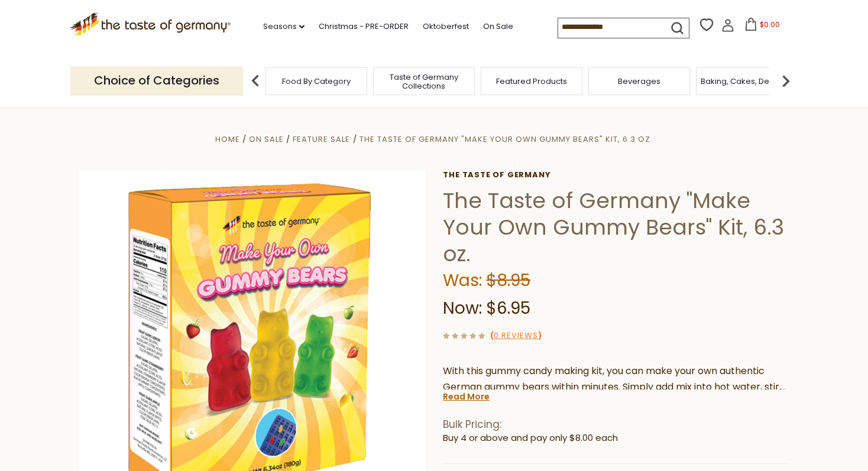  What do you see at coordinates (424, 81) in the screenshot?
I see `span: Taste of Germany Collections` at bounding box center [424, 81].